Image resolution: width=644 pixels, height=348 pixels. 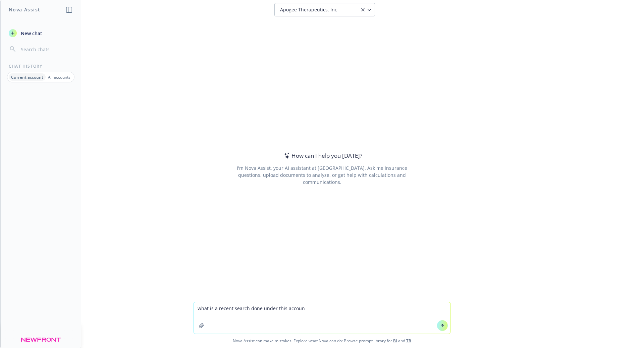 What do you see at coordinates (325, 10) in the screenshot?
I see `button: Apogee Therapeutics, Inc` at bounding box center [325, 10].